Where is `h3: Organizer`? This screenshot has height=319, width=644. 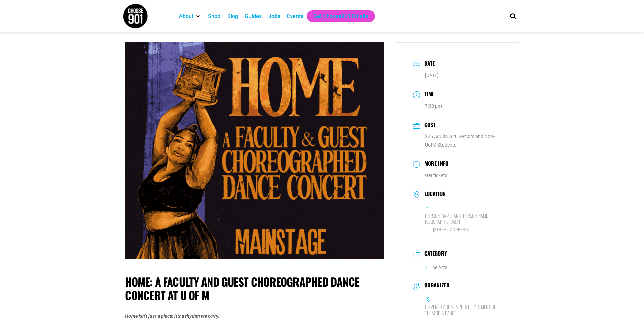 h3: Organizer is located at coordinates (435, 286).